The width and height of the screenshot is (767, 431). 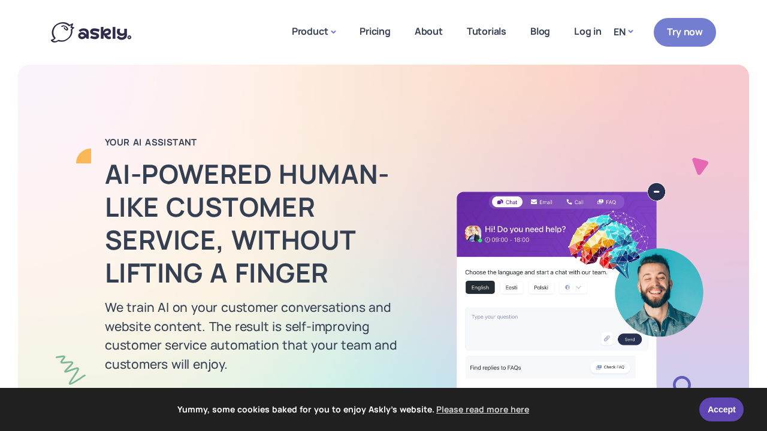 What do you see at coordinates (579, 293) in the screenshot?
I see `img: Ai chatbot and multilingual support` at bounding box center [579, 293].